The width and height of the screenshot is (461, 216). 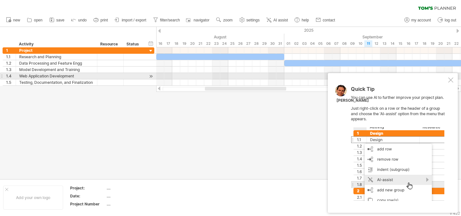 I want to click on div: Wednesday, 27 August 2025, so click(x=248, y=44).